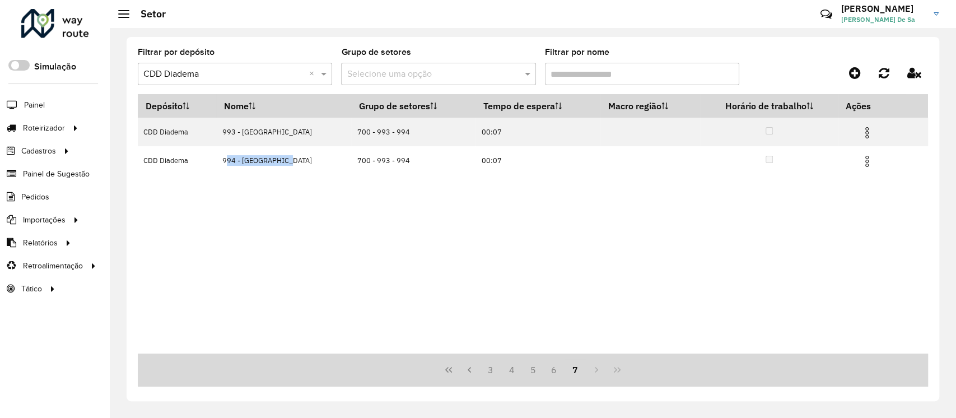  I want to click on button: Previous Page, so click(470, 370).